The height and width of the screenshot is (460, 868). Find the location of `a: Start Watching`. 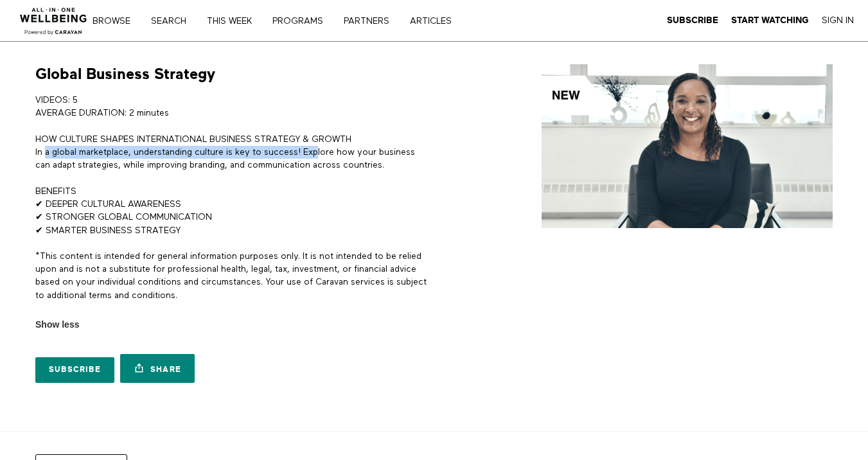

a: Start Watching is located at coordinates (770, 20).